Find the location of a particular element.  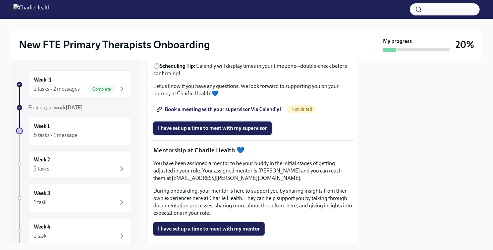

span: Not visited is located at coordinates (302, 109).